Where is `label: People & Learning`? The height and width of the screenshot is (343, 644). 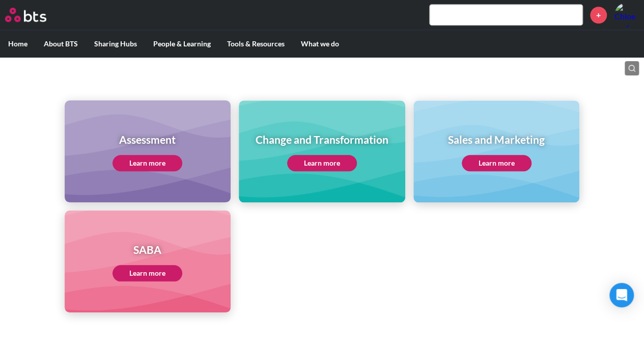
label: People & Learning is located at coordinates (182, 44).